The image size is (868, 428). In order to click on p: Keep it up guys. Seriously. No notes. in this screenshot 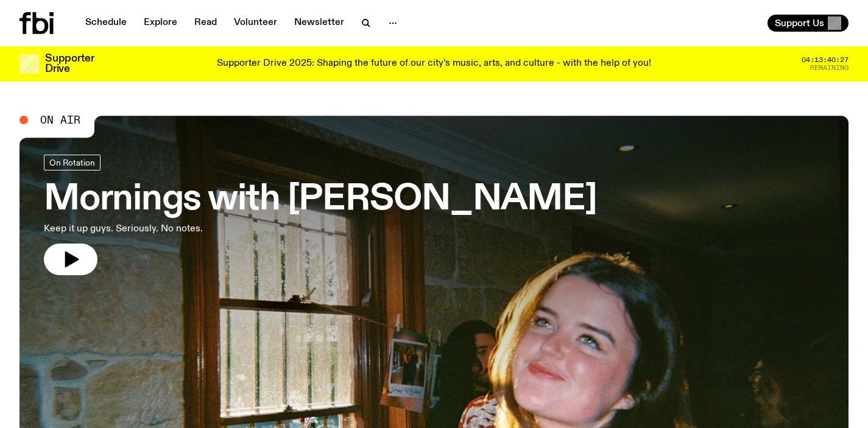, I will do `click(200, 229)`.